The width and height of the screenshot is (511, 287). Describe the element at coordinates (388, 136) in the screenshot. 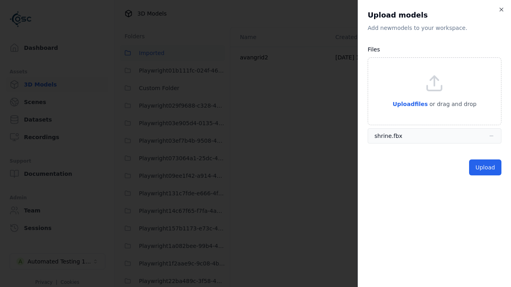

I see `div: shrine.fbx` at that location.